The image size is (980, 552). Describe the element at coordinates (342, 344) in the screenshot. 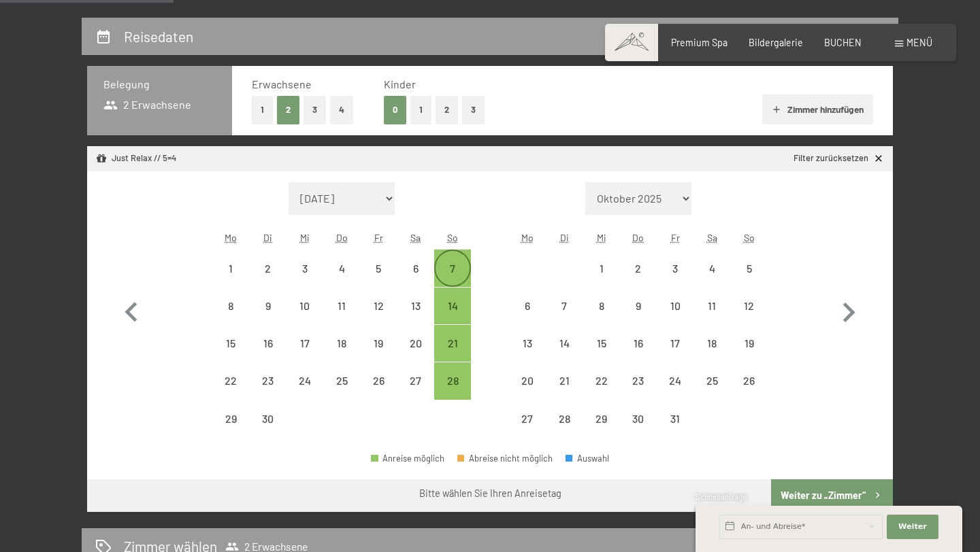

I see `div: Thu Sep 18 2025` at that location.